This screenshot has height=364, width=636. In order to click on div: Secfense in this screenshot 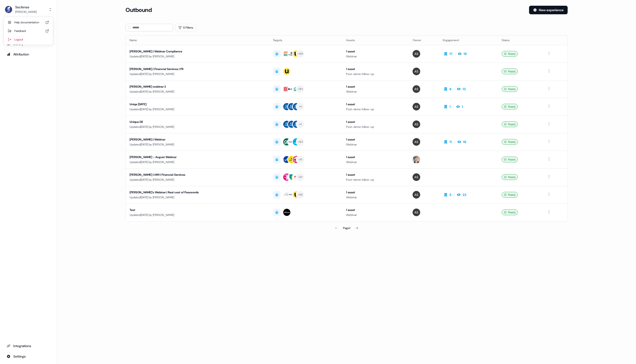, I will do `click(26, 7)`.